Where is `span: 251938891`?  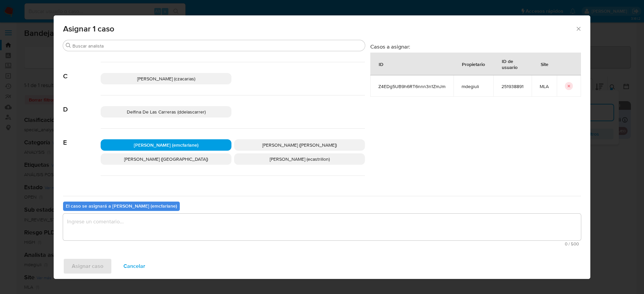 span: 251938891 is located at coordinates (512, 87).